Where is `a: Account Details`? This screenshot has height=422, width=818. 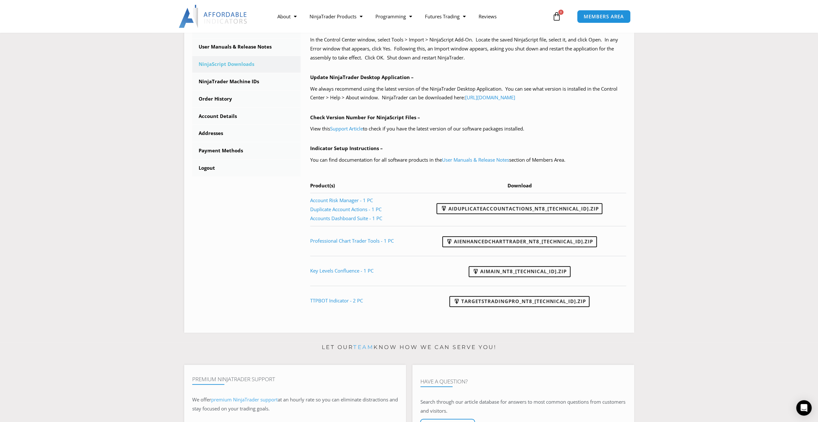 a: Account Details is located at coordinates (247, 116).